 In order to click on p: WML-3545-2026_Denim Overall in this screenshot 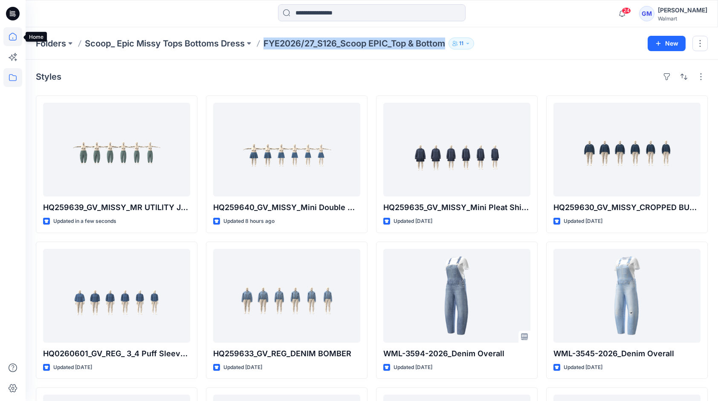, I will do `click(627, 354)`.